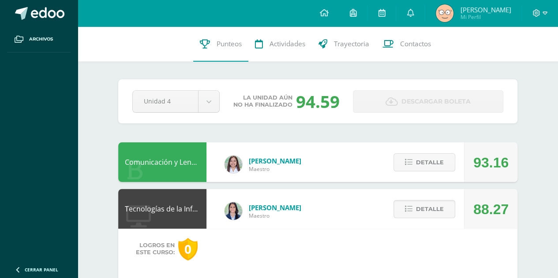 This screenshot has width=558, height=278. I want to click on a: Punteos, so click(221, 44).